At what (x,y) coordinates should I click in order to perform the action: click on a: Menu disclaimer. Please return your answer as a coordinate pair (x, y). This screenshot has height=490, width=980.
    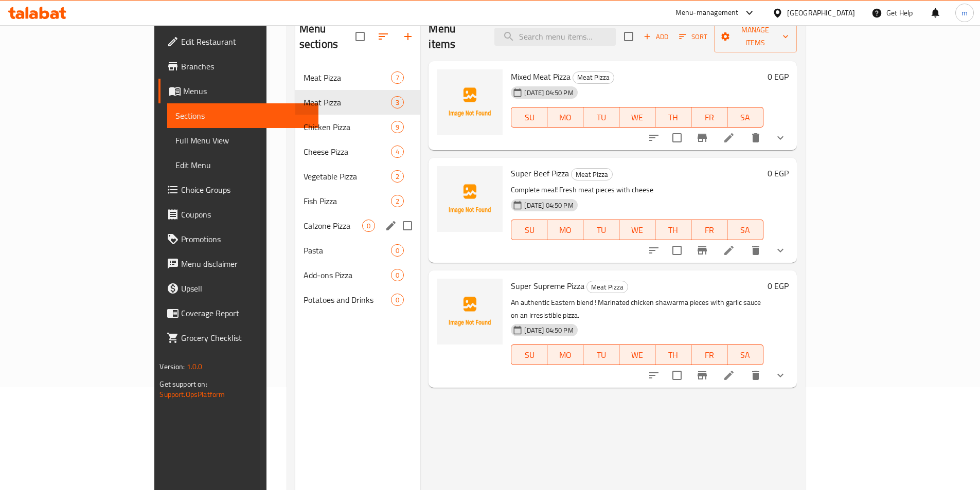
    Looking at the image, I should click on (238, 264).